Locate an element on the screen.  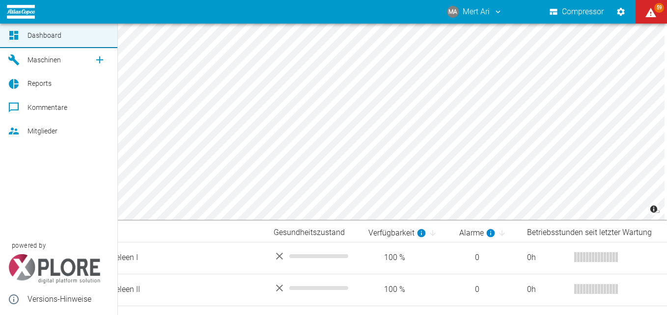
td: 23003284 Geleen I is located at coordinates (166, 258).